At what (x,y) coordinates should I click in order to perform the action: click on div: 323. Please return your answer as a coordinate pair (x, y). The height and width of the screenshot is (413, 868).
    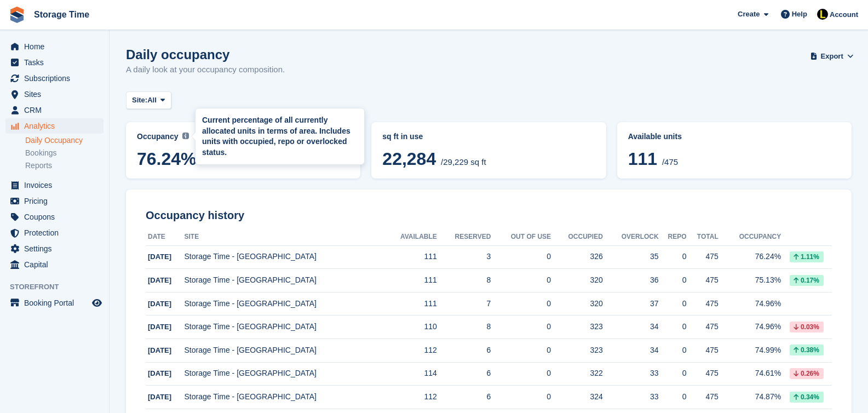
    Looking at the image, I should click on (577, 326).